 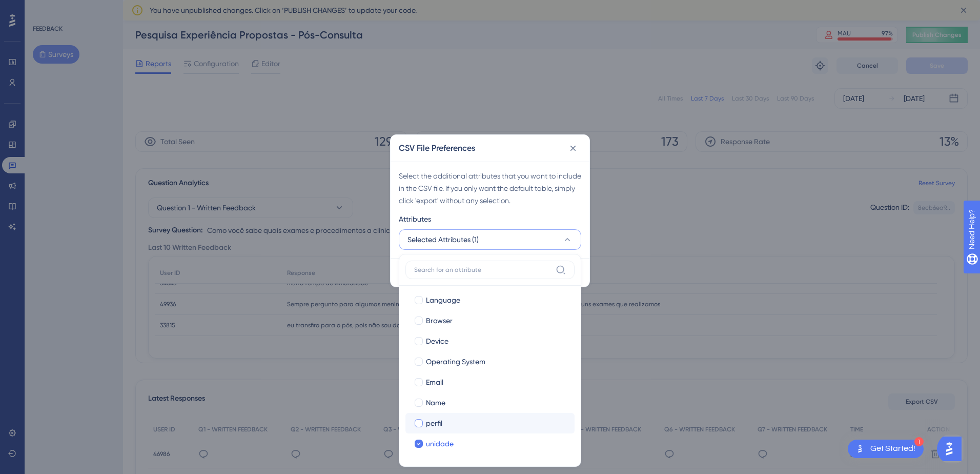 I want to click on span: Name, so click(x=436, y=402).